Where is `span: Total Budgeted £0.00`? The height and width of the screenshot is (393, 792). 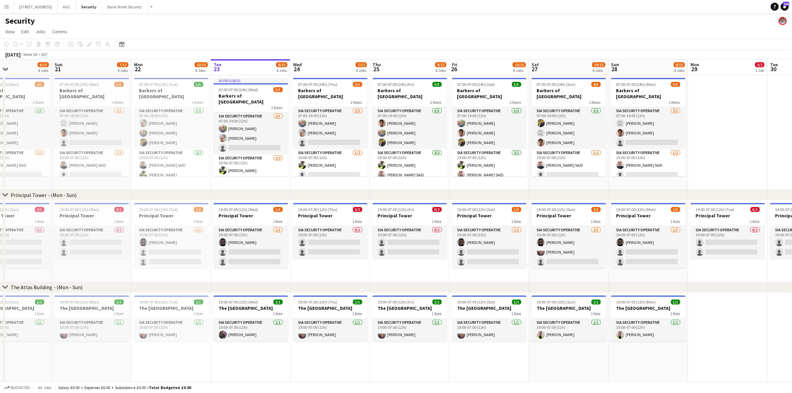
span: Total Budgeted £0.00 is located at coordinates (170, 387).